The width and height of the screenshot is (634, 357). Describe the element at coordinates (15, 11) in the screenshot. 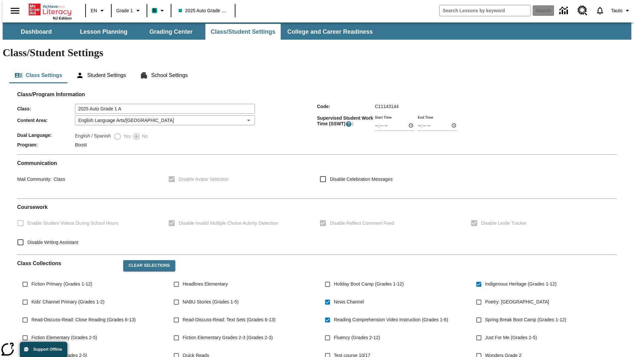

I see `button: Open side menu` at that location.